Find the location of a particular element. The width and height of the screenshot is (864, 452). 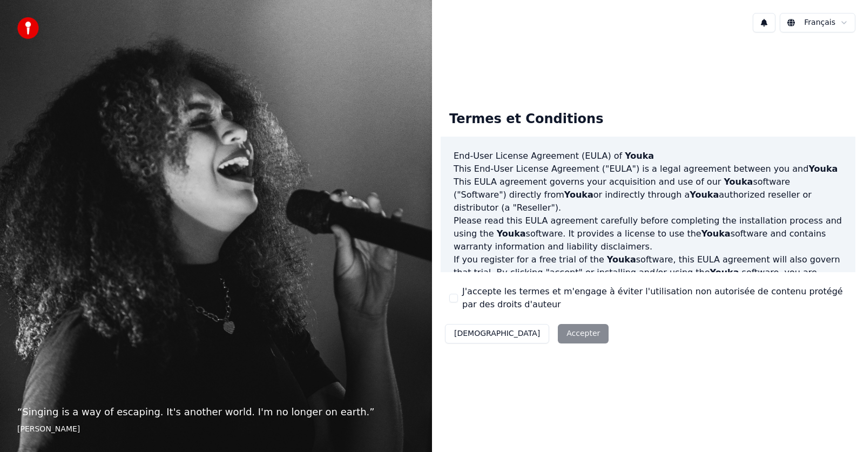

p: This EULA agreement governs your acquisition and use of our software ("Software") directly from o... is located at coordinates (648, 195).